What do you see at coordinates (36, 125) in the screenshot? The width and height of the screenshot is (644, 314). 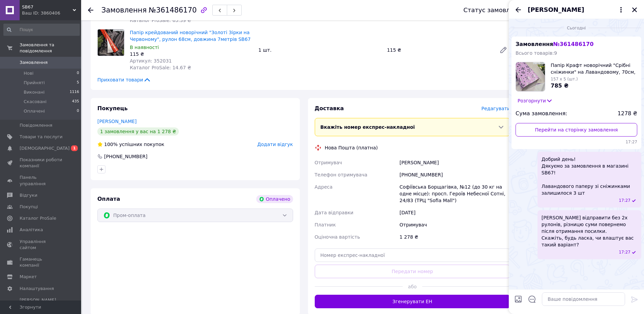 I see `span: Повідомлення` at bounding box center [36, 125].